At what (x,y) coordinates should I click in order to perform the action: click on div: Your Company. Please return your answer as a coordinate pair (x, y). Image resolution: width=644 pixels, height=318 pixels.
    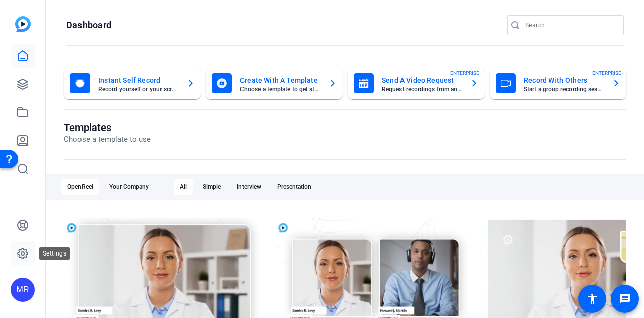
    Looking at the image, I should click on (129, 187).